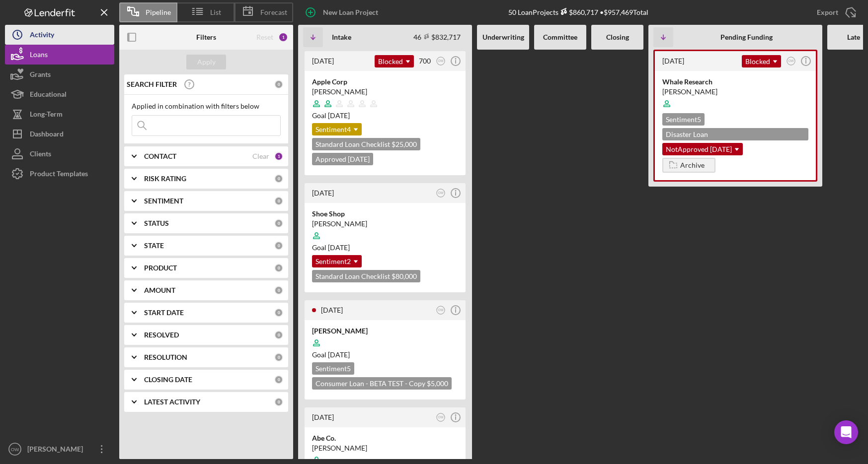 The image size is (868, 464). What do you see at coordinates (59, 114) in the screenshot?
I see `button: Long-Term` at bounding box center [59, 114].